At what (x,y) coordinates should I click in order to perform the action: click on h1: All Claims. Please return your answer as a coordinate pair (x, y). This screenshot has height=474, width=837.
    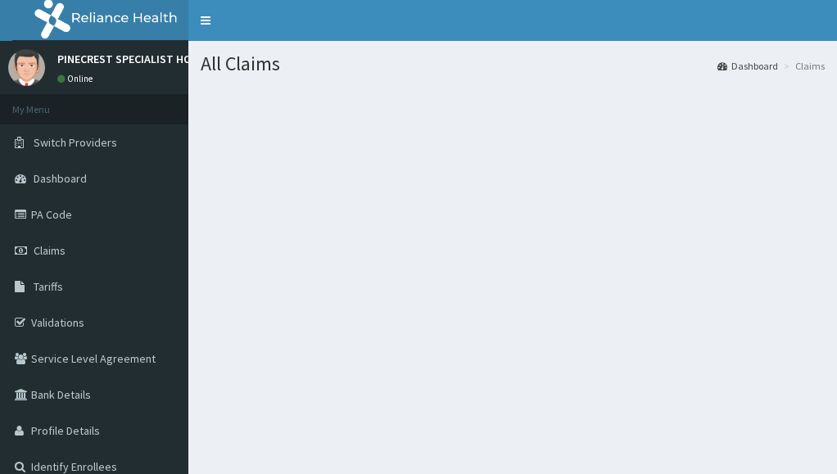
    Looking at the image, I should click on (513, 64).